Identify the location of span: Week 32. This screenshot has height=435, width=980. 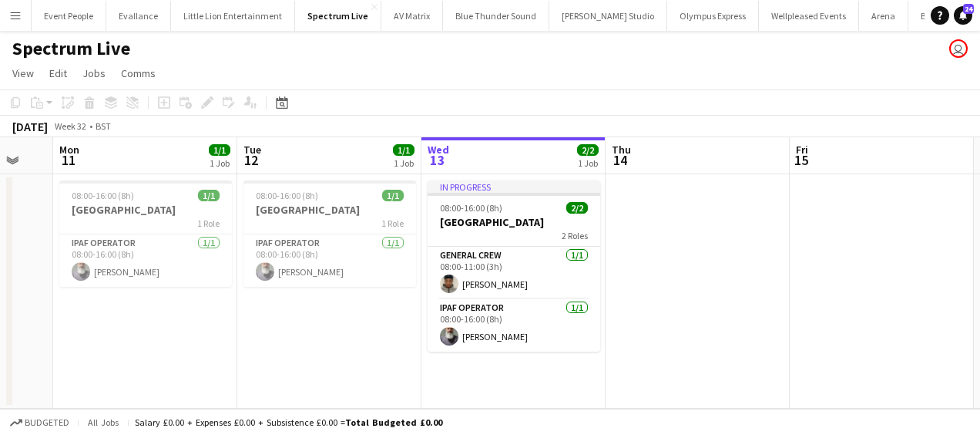
(70, 126).